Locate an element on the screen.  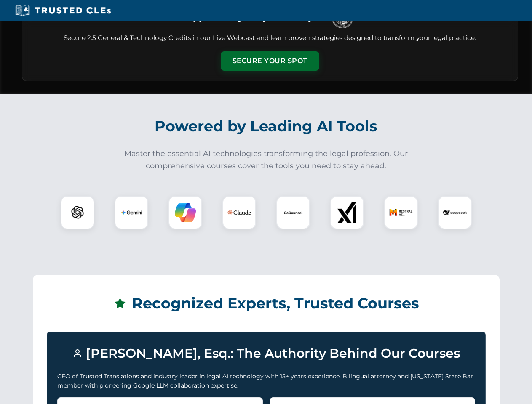
img: Gemini Logo is located at coordinates (131, 213).